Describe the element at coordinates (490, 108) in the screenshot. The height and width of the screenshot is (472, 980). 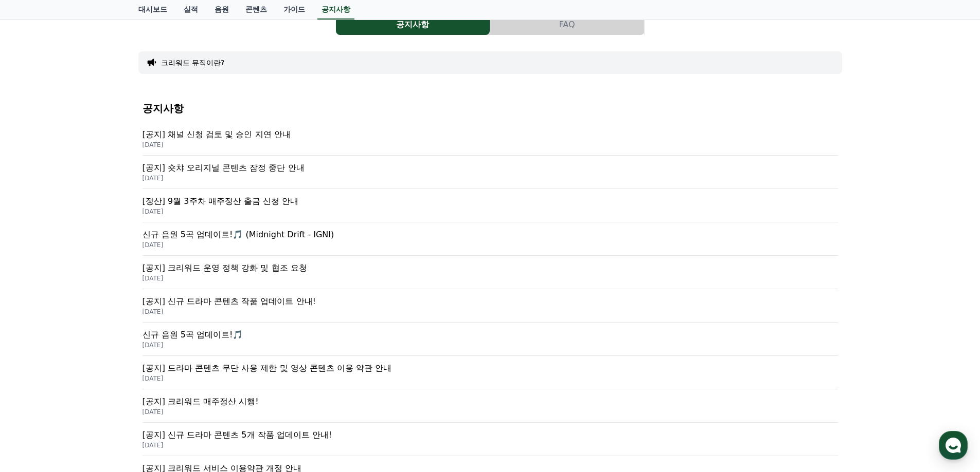
I see `h4: 공지사항` at that location.